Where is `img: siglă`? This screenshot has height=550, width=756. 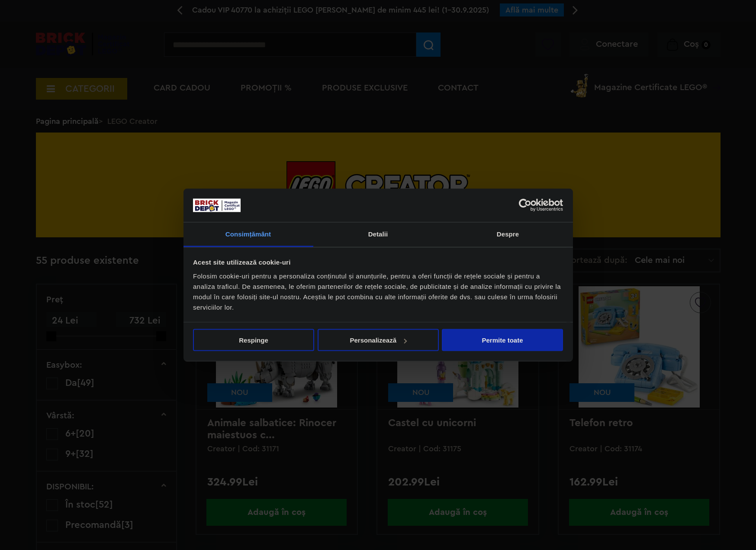 img: siglă is located at coordinates (217, 205).